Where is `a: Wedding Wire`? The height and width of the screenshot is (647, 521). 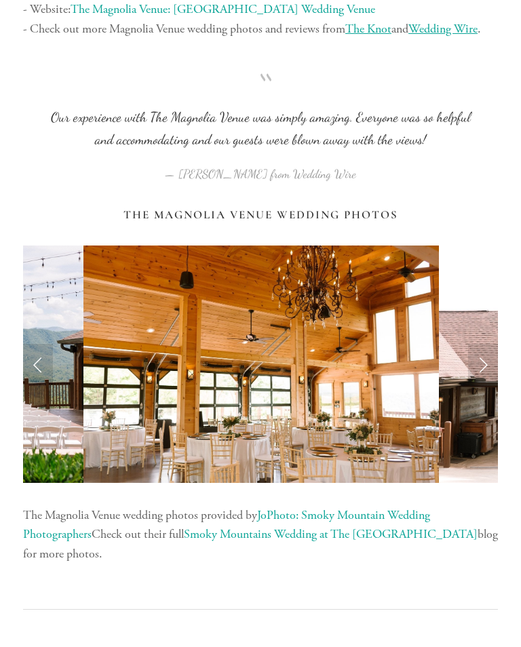 a: Wedding Wire is located at coordinates (443, 28).